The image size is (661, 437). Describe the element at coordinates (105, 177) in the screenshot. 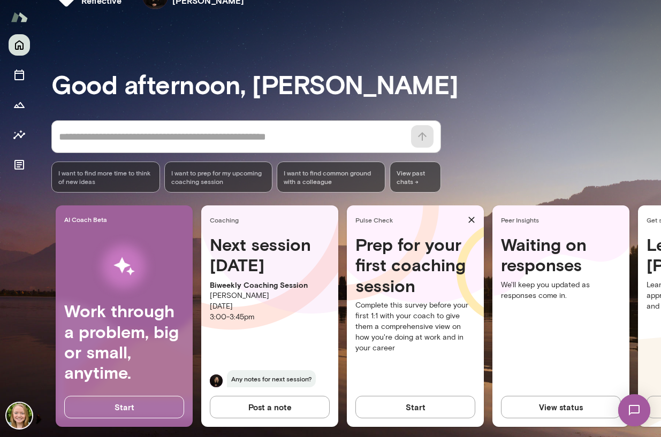

I see `span: I want to find more time to think of new ideas` at that location.